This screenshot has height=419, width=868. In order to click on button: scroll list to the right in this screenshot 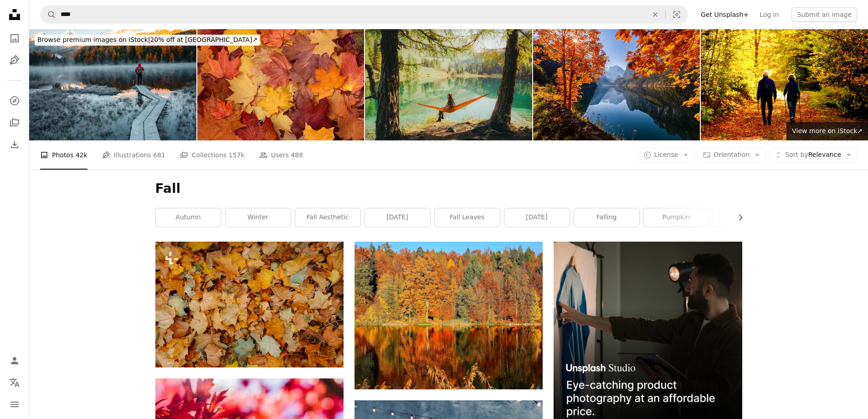, I will do `click(737, 217)`.